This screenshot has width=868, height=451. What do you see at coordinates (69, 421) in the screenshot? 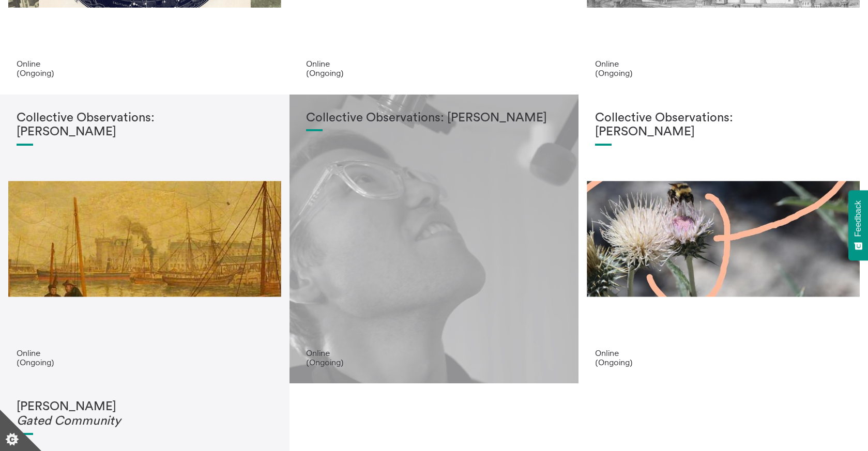
I see `em: Gated Community` at bounding box center [69, 421].